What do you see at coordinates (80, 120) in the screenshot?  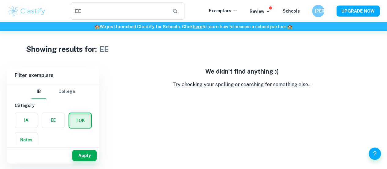 I see `button: TOK` at bounding box center [80, 120].